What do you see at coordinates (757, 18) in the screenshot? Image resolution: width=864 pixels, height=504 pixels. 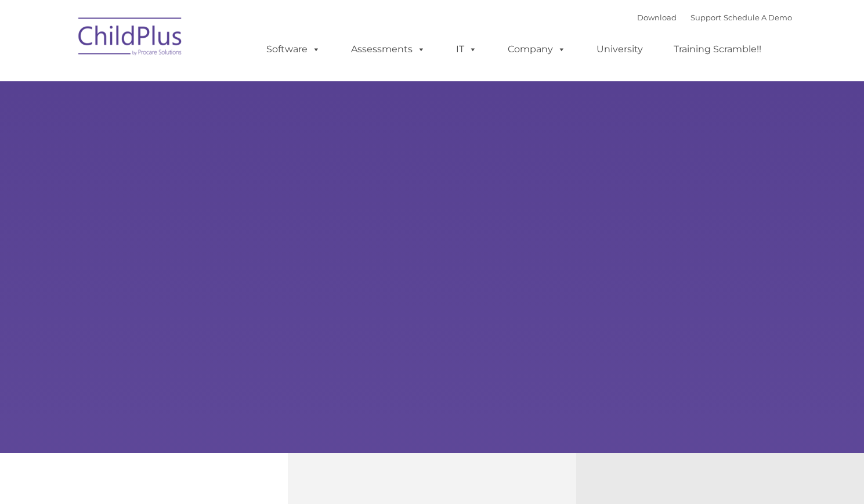 I see `a: Schedule A Demo` at bounding box center [757, 18].